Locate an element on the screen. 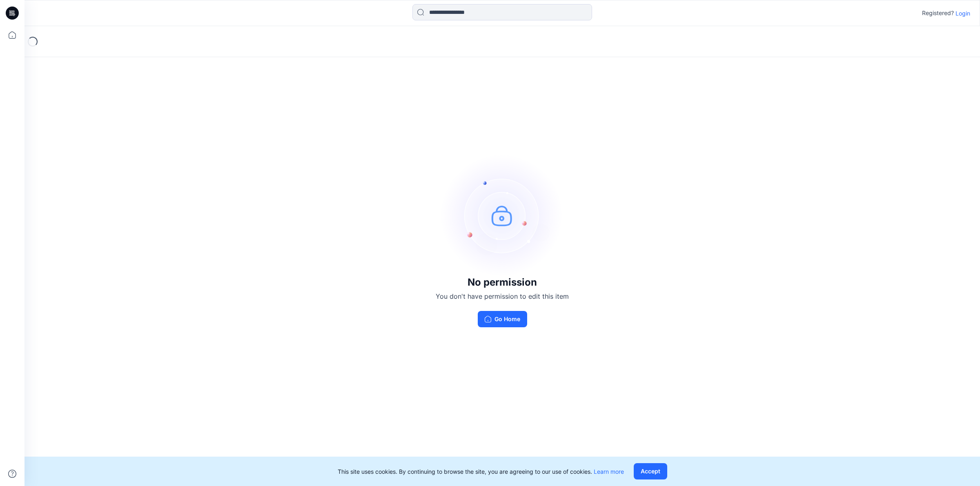  a: Learn more is located at coordinates (609, 471).